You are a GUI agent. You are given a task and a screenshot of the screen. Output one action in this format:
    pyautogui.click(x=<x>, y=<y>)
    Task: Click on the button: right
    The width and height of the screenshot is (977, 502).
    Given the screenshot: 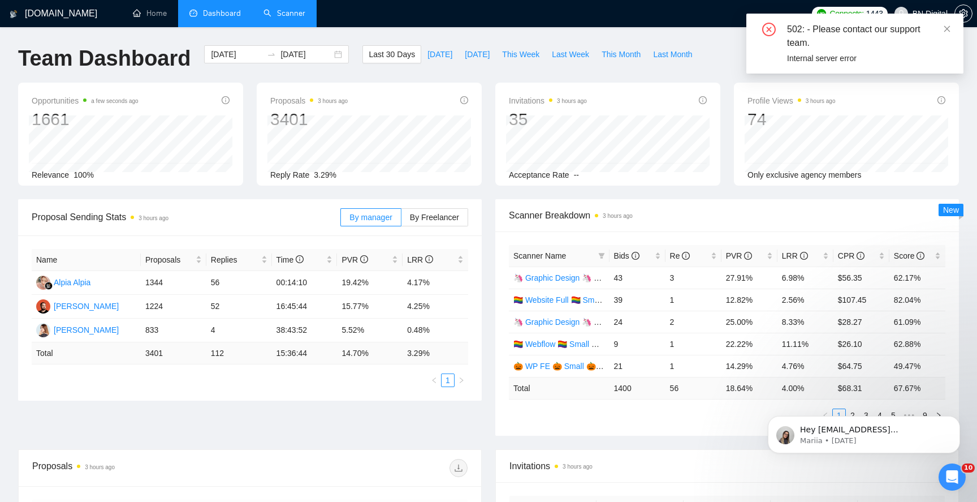 What is the action you would take?
    pyautogui.click(x=462, y=380)
    